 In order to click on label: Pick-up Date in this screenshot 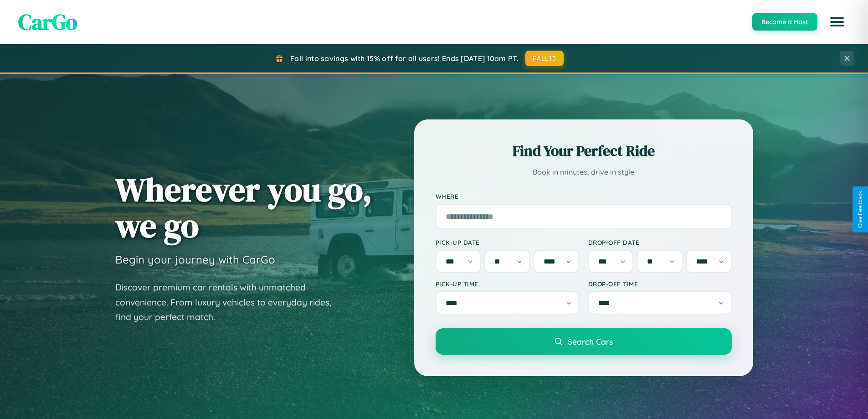, I will do `click(507, 242)`.